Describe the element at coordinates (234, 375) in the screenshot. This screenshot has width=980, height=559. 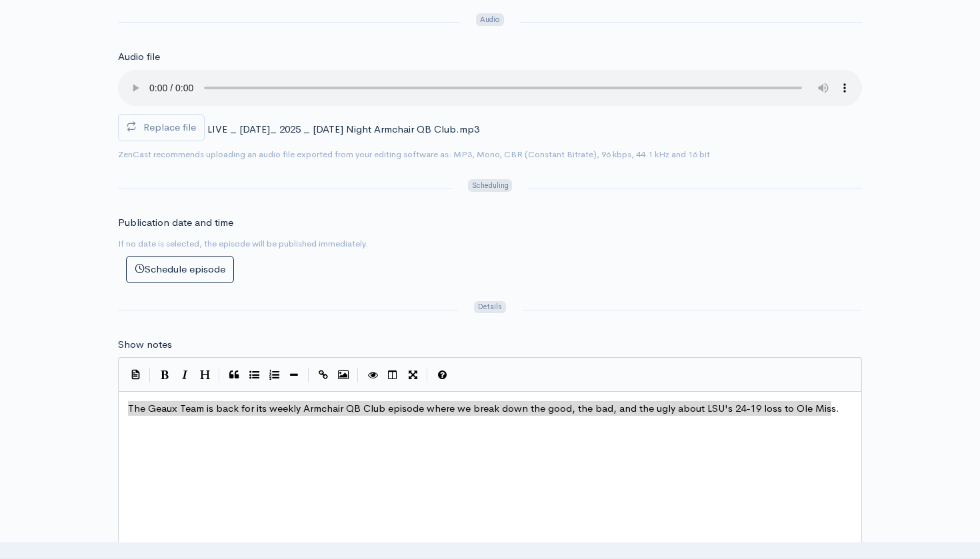
I see `button: Quote` at that location.